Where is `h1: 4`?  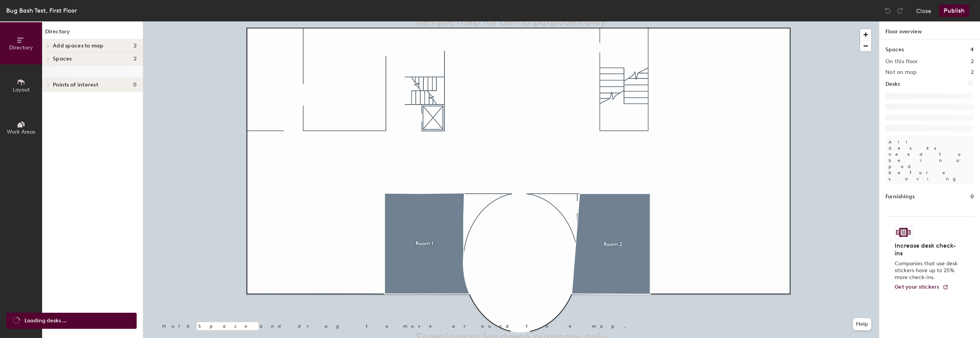 h1: 4 is located at coordinates (972, 50).